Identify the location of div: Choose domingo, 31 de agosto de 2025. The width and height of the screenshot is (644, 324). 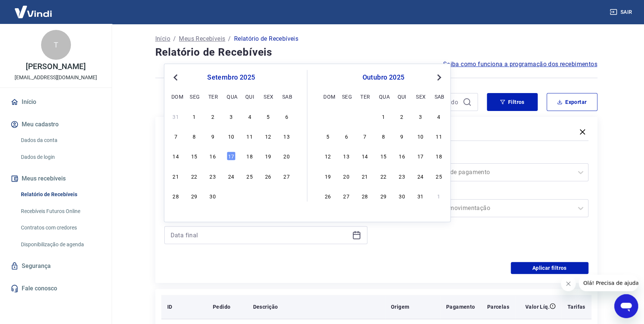
(176, 116).